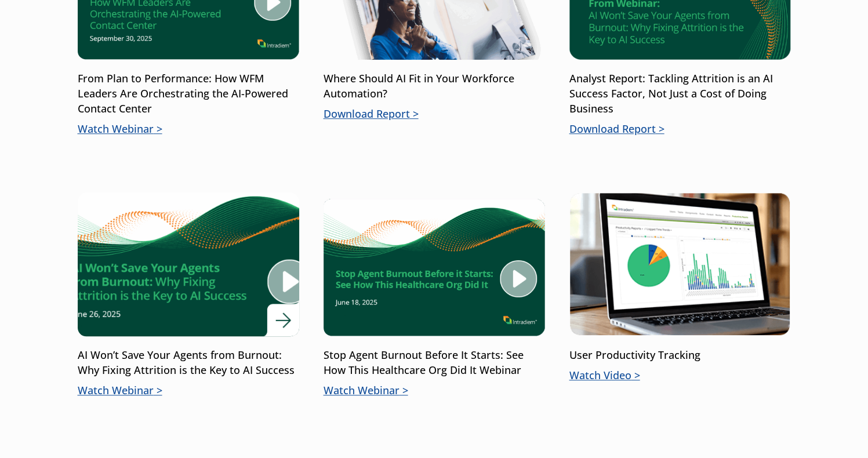  What do you see at coordinates (189, 363) in the screenshot?
I see `p: AI Won’t Save Your Agents from Burnout: Why Fixing Attrition is the Key to AI Success` at bounding box center [189, 363].